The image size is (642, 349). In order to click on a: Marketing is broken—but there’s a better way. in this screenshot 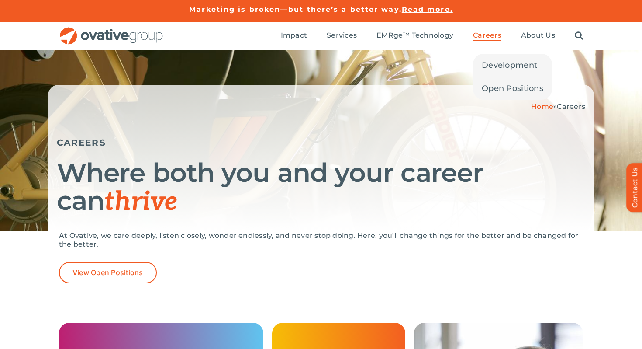, I will do `click(295, 9)`.